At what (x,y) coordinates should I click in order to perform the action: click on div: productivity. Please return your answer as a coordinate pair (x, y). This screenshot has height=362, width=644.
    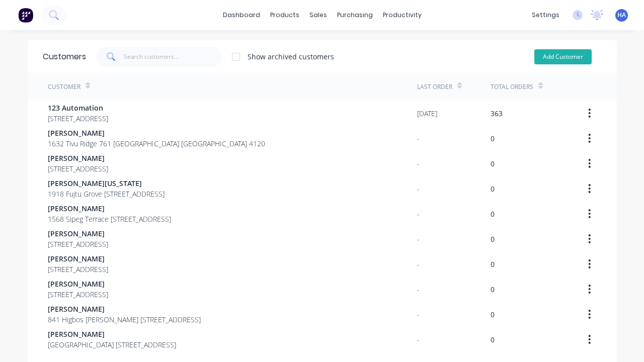
    Looking at the image, I should click on (402, 15).